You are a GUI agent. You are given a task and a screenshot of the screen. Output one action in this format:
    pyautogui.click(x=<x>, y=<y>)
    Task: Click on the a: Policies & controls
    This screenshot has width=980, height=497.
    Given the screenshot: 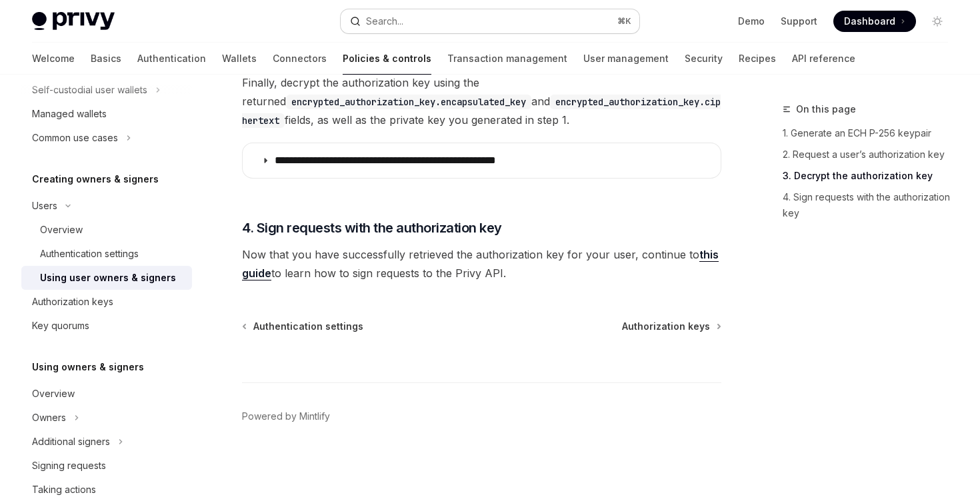 What is the action you would take?
    pyautogui.click(x=387, y=59)
    